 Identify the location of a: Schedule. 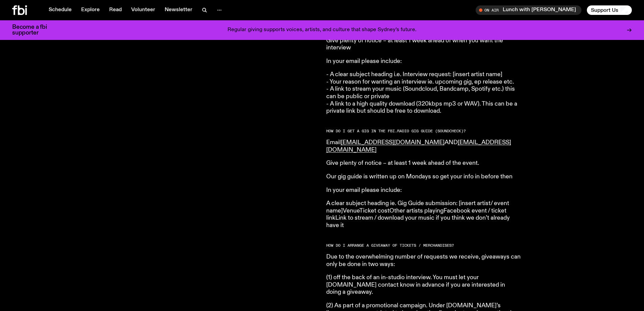
(60, 10).